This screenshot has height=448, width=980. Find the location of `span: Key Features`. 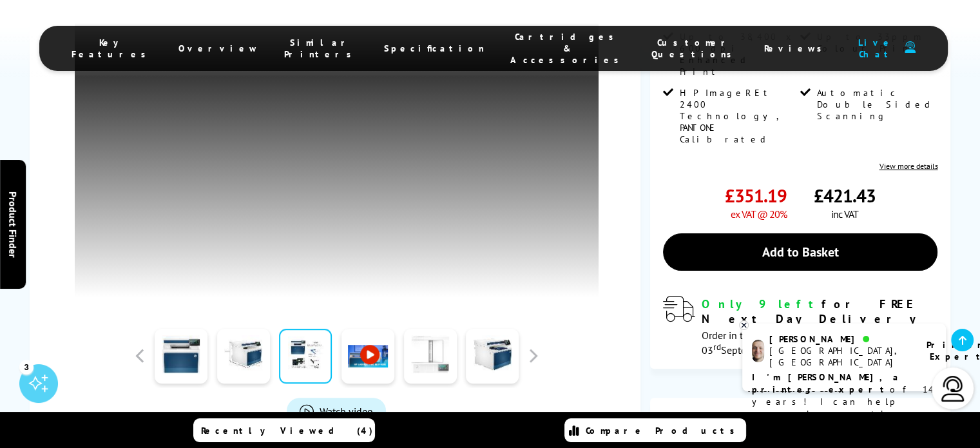

span: Key Features is located at coordinates (112, 48).